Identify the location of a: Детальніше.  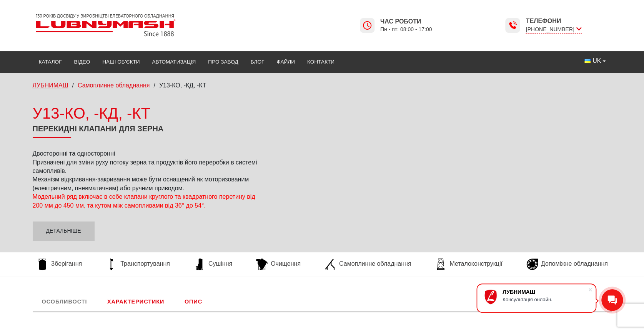
(63, 231).